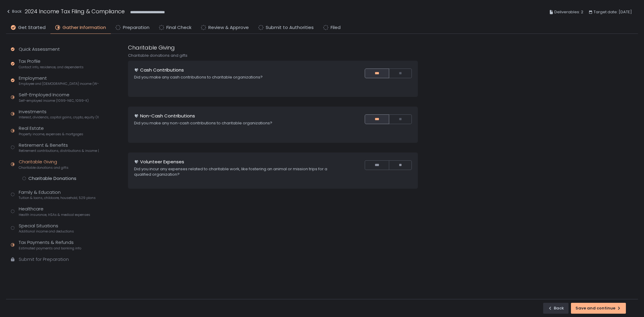 This screenshot has height=317, width=644. I want to click on span: Preparation, so click(136, 28).